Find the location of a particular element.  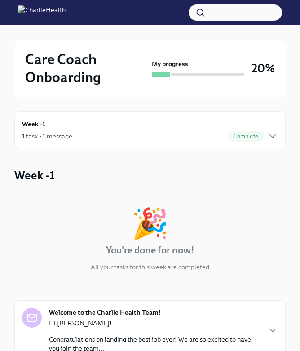

h4: You're done for now! is located at coordinates (150, 250).